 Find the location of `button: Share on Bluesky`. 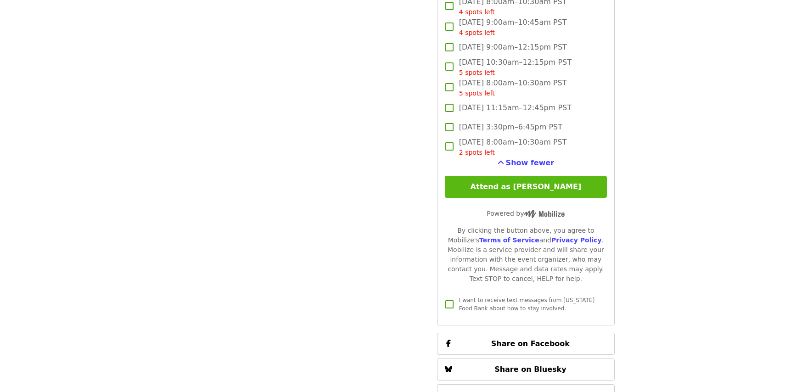

button: Share on Bluesky is located at coordinates (526, 370).